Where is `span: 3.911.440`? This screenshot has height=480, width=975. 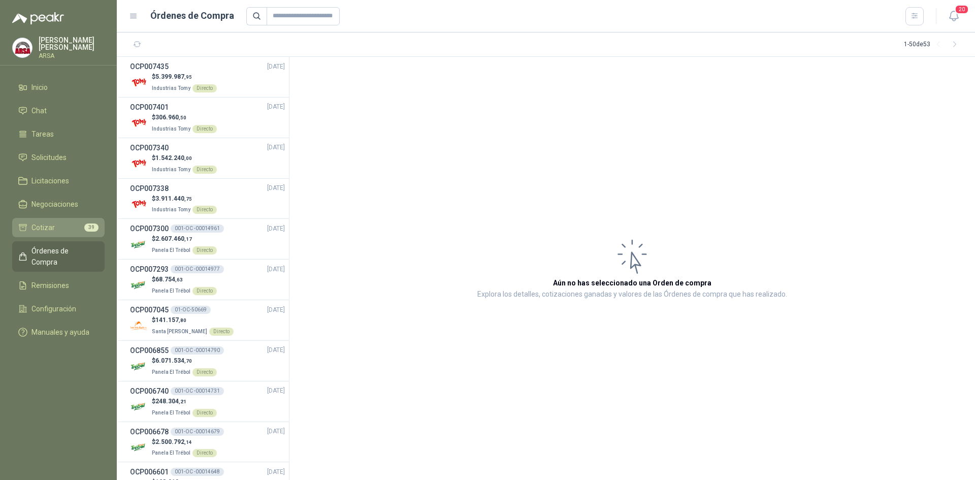
span: 3.911.440 is located at coordinates (174, 199).